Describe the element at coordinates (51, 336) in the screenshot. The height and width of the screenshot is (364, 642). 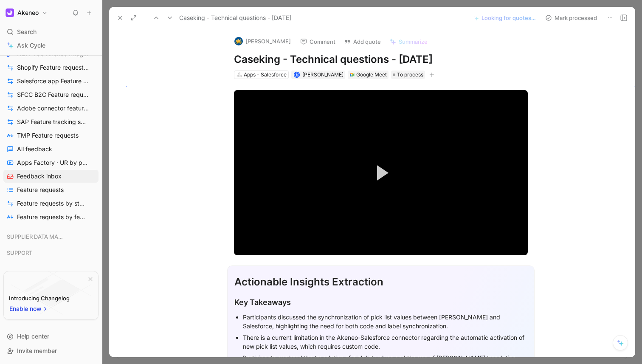
I see `div: Help center` at that location.